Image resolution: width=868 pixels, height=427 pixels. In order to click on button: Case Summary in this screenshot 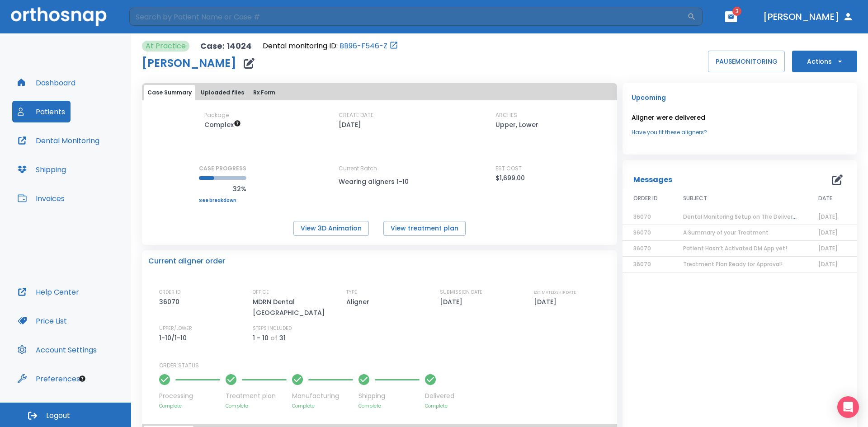, I will do `click(170, 92)`.